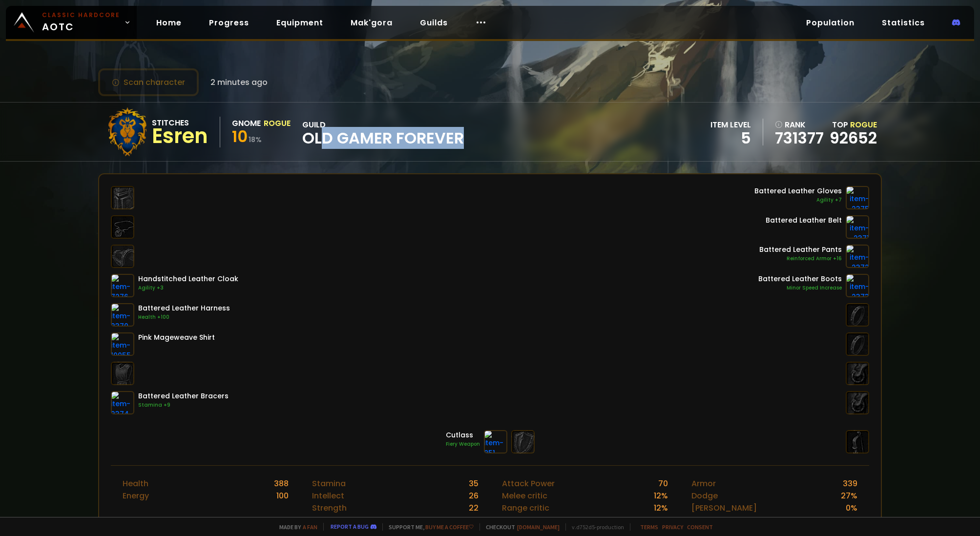 The height and width of the screenshot is (536, 980). Describe the element at coordinates (526, 507) in the screenshot. I see `div: Range critic` at that location.